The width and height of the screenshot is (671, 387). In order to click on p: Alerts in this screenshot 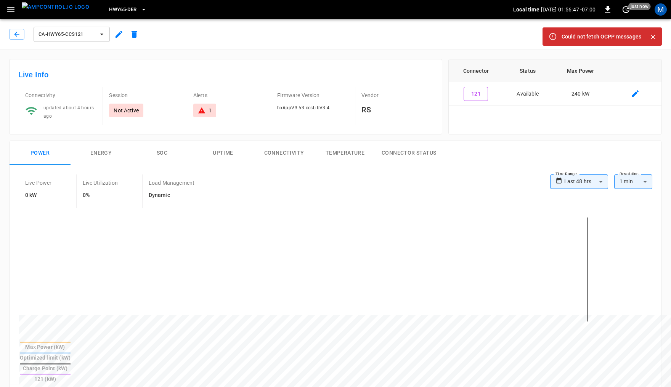, I will do `click(229, 95)`.